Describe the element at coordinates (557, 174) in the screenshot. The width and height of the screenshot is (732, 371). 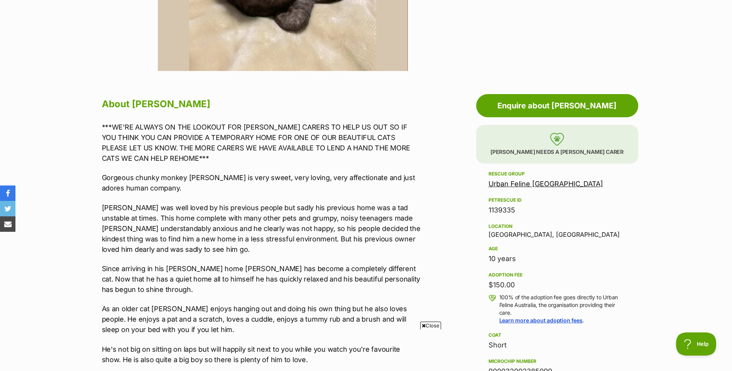
I see `div: Rescue group` at that location.